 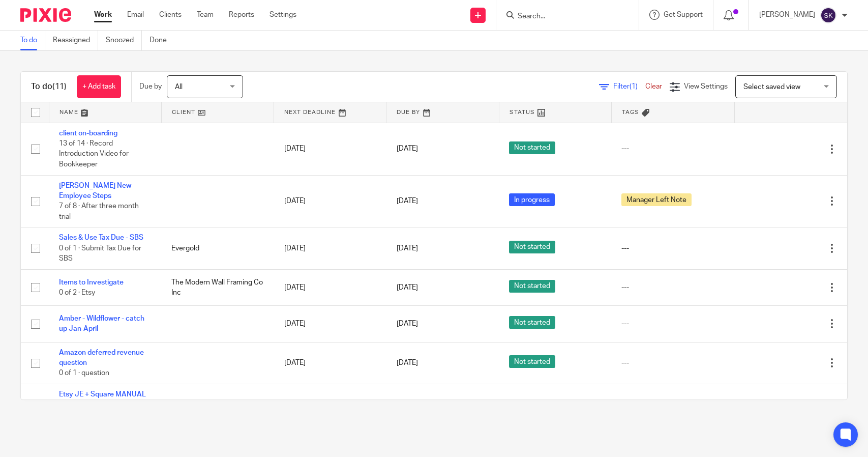 What do you see at coordinates (629, 87) in the screenshot?
I see `span: Filter` at bounding box center [629, 87].